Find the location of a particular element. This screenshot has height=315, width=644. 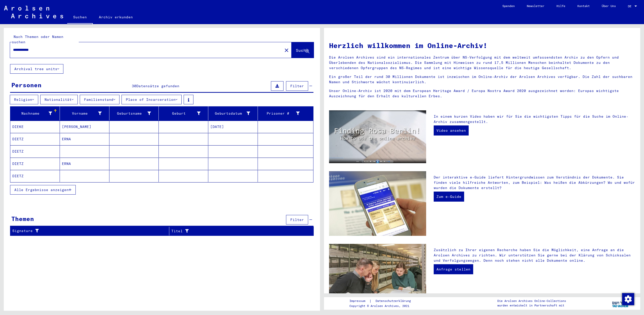

p: Die Arolsen Archives Online-Collections is located at coordinates (532, 301).